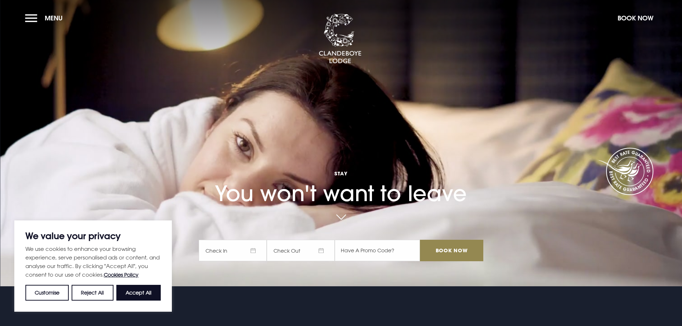 This screenshot has height=326, width=682. I want to click on span: Menu, so click(54, 18).